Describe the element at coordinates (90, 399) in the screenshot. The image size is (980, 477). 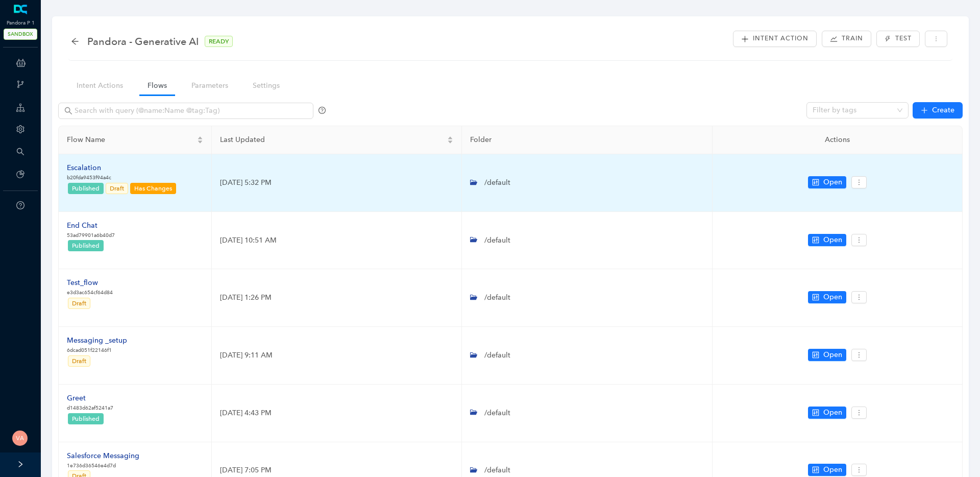
I see `div: Greet` at that location.